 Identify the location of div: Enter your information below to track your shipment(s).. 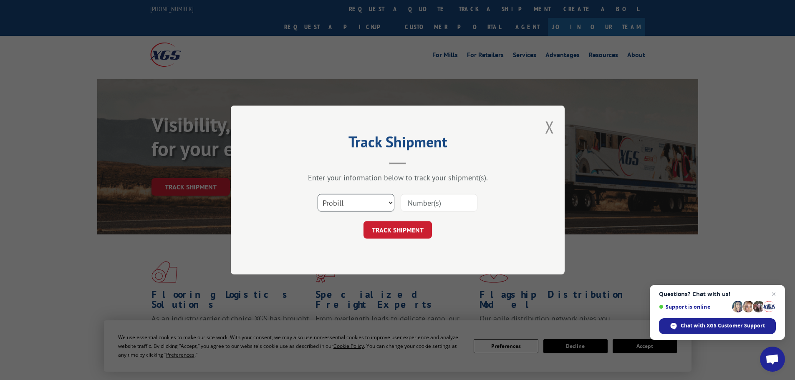
(398, 177).